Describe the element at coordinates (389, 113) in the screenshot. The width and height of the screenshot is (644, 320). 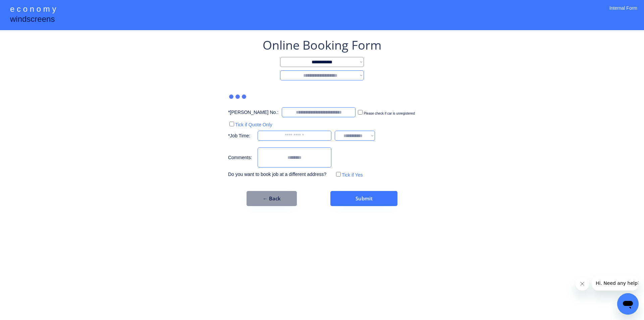
I see `label: Please check if car is unregistered` at that location.